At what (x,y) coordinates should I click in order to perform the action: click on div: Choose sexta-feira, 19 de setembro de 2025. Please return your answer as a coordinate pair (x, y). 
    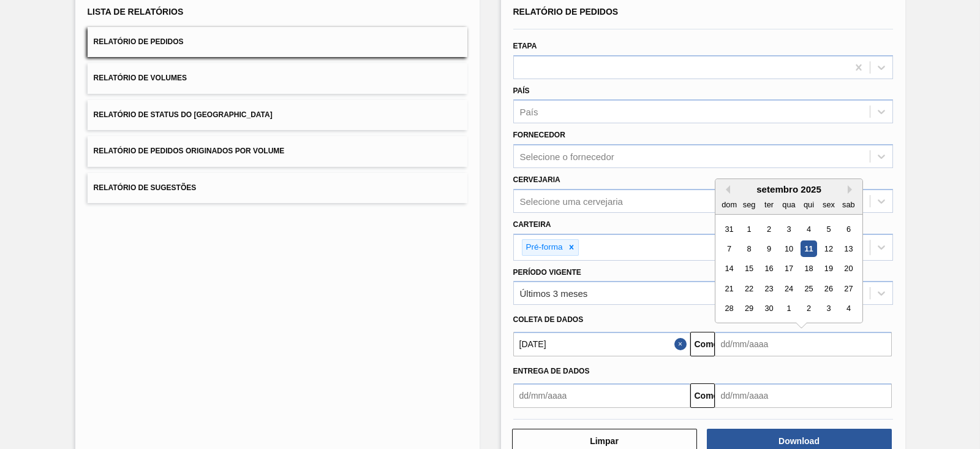
    Looking at the image, I should click on (828, 269).